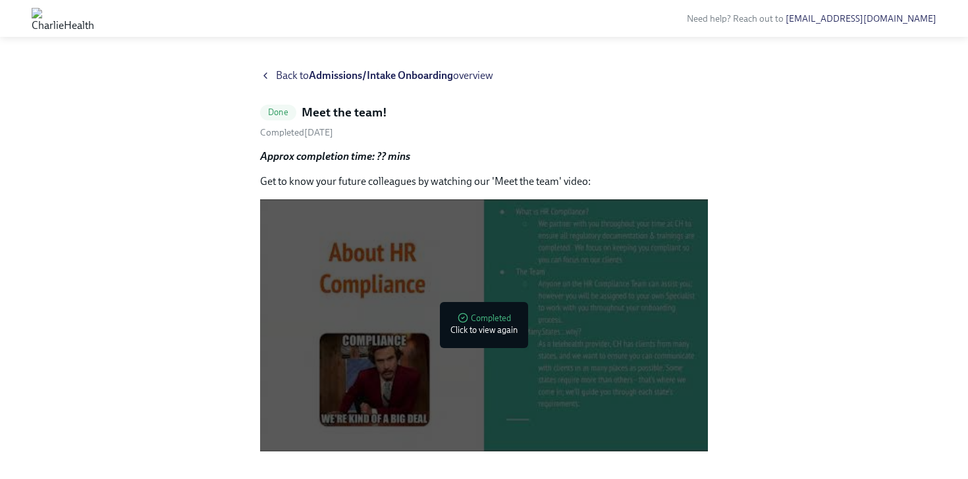 Image resolution: width=968 pixels, height=479 pixels. Describe the element at coordinates (484, 76) in the screenshot. I see `a: Back toAdmissions/Intake Onboardingoverview` at that location.